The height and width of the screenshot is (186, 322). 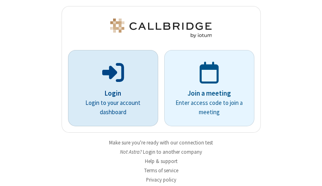 What do you see at coordinates (161, 152) in the screenshot?
I see `li: Not Astra?` at bounding box center [161, 152].